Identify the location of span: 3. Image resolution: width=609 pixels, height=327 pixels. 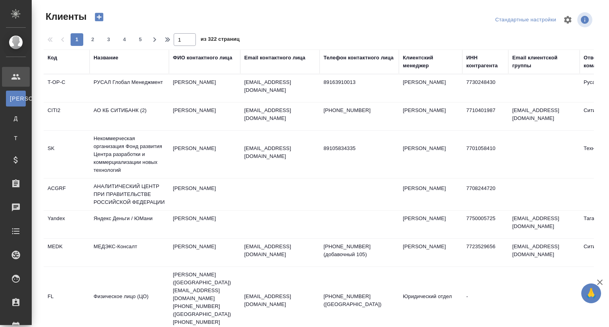
(109, 40).